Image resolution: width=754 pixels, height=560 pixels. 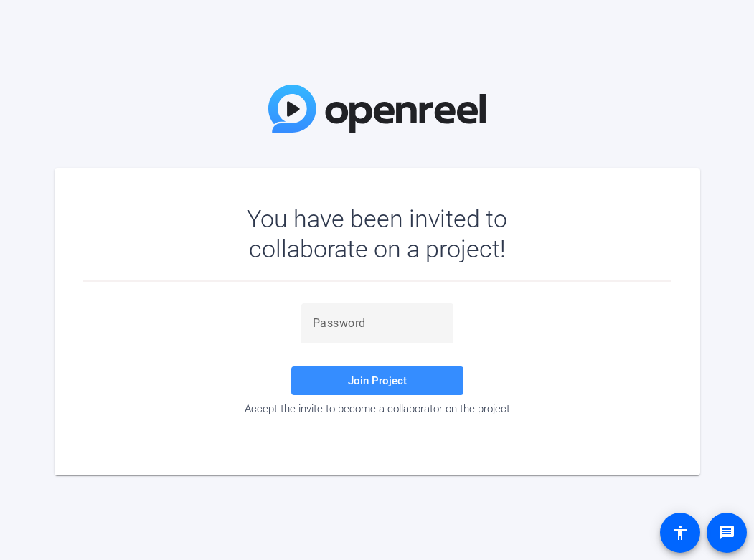 I want to click on mat-icon: accessibility, so click(x=680, y=533).